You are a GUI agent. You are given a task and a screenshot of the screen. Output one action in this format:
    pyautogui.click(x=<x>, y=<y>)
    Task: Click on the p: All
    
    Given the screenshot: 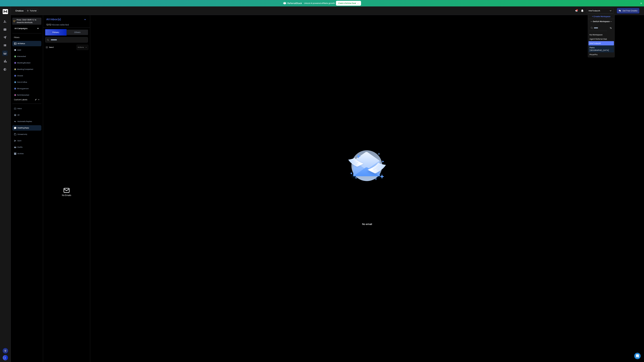 What is the action you would take?
    pyautogui.click(x=18, y=115)
    